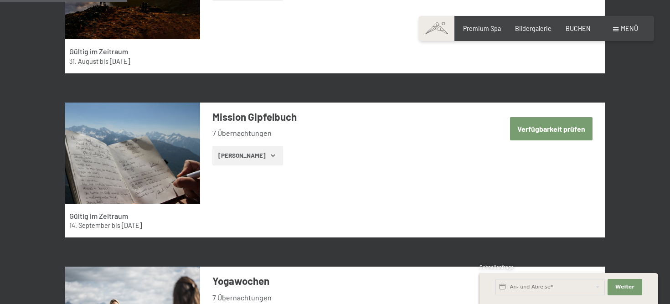 Image resolution: width=670 pixels, height=304 pixels. Describe the element at coordinates (482, 28) in the screenshot. I see `a: Premium Spa` at that location.